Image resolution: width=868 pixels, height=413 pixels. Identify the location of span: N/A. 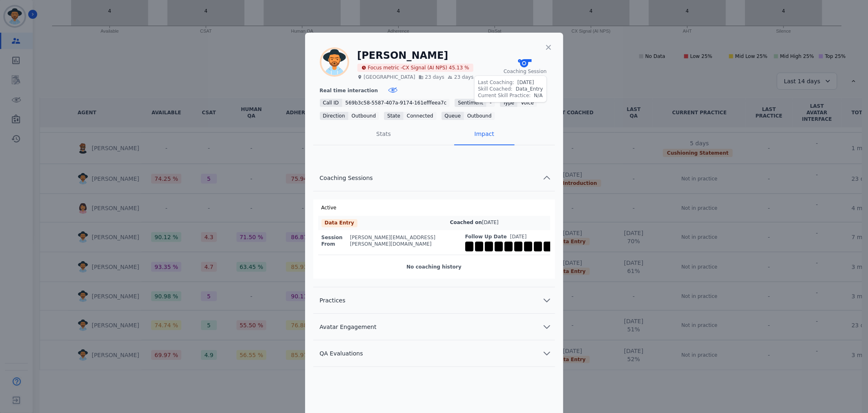
(538, 95).